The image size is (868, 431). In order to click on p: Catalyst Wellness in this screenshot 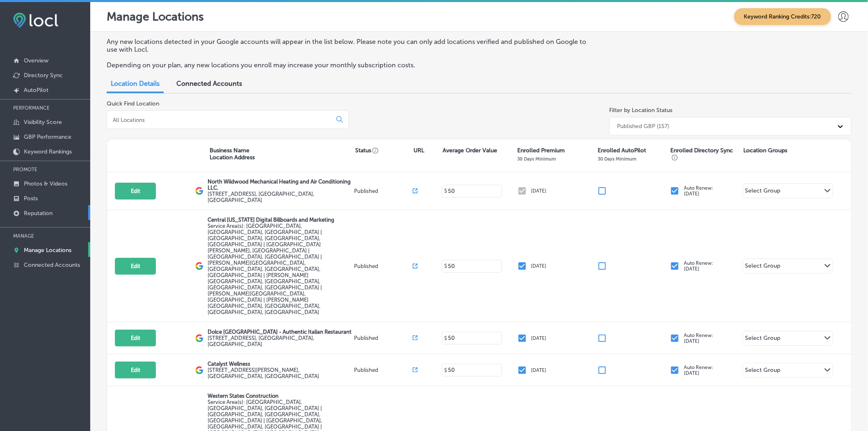, I will do `click(280, 364)`.